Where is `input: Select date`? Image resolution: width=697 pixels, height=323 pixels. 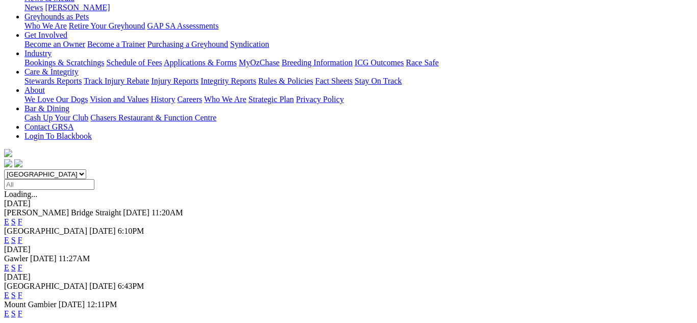
input: Select date is located at coordinates (49, 184).